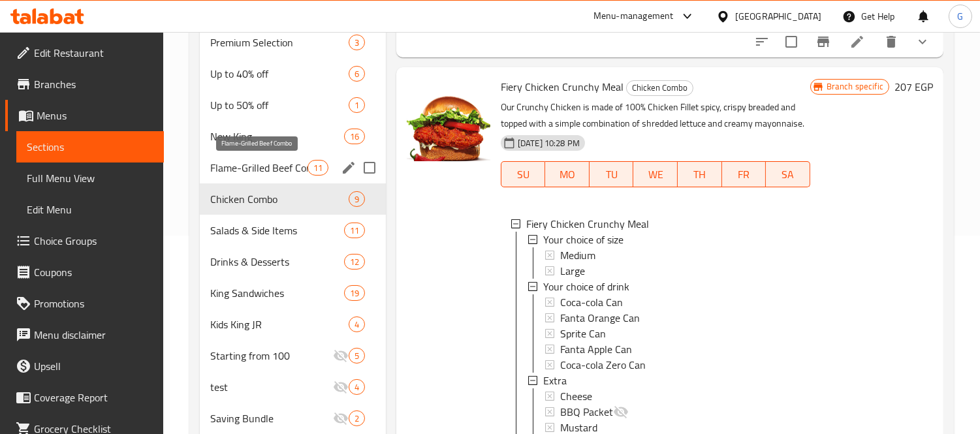 The height and width of the screenshot is (434, 980). Describe the element at coordinates (586, 286) in the screenshot. I see `span: Your choice of drink` at that location.